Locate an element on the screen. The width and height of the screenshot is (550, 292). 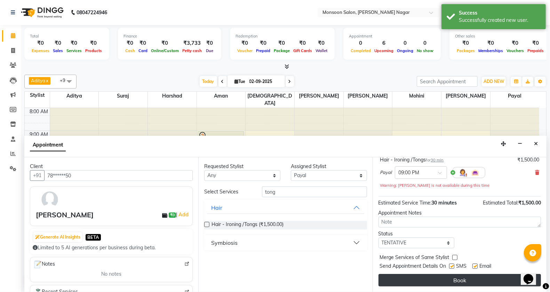
span: Voucher is located at coordinates (245, 51).